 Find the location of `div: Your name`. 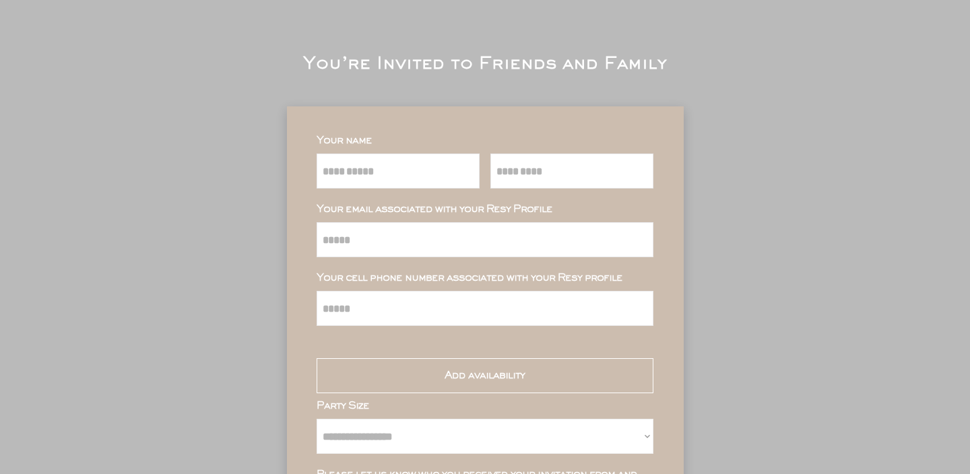

div: Your name is located at coordinates (485, 141).